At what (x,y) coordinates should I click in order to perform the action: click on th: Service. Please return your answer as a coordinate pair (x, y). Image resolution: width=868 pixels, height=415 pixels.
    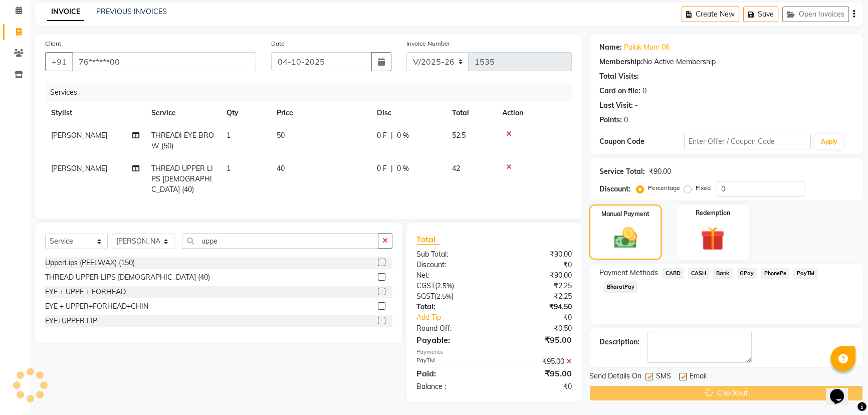
    Looking at the image, I should click on (183, 113).